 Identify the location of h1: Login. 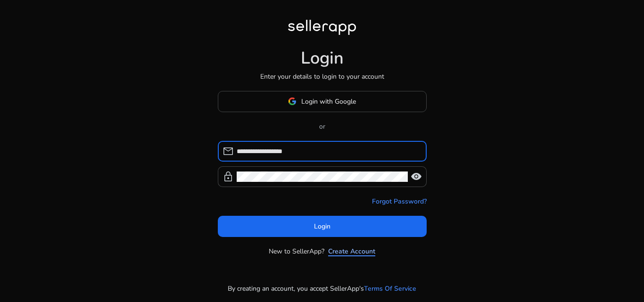
(322, 57).